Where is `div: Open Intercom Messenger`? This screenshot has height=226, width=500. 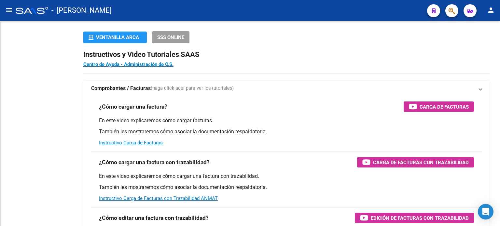 div: Open Intercom Messenger is located at coordinates (486, 212).